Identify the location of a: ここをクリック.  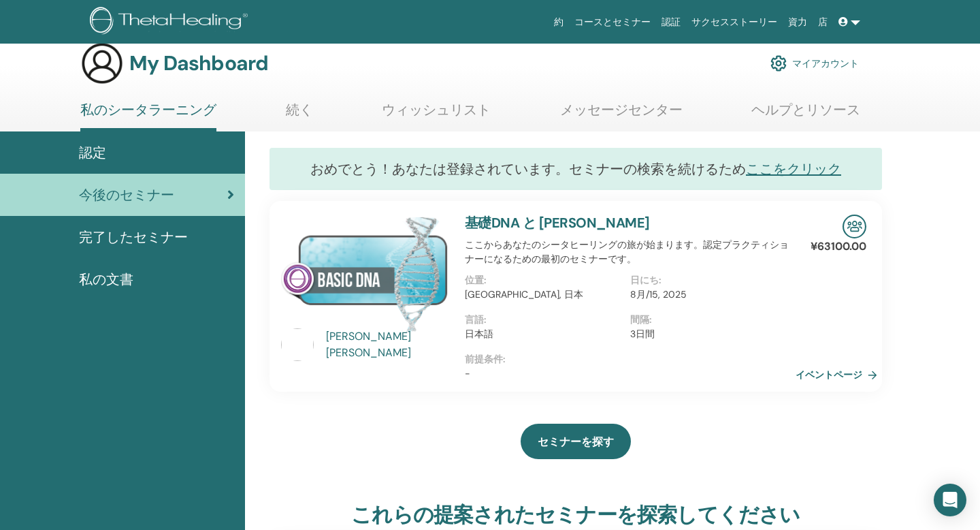
(793, 169).